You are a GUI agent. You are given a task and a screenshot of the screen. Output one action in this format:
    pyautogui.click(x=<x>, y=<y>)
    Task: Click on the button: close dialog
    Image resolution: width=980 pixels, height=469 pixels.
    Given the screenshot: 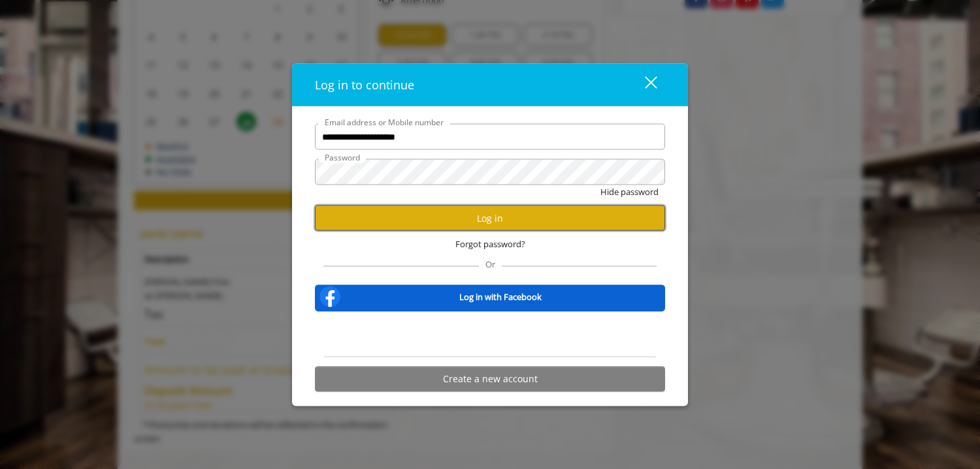 What is the action you would take?
    pyautogui.click(x=642, y=85)
    